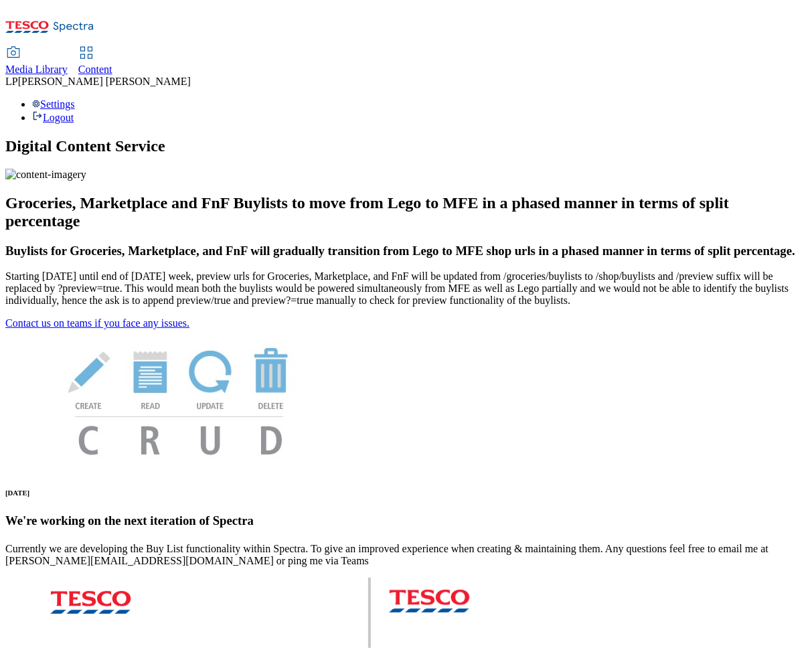  Describe the element at coordinates (406, 212) in the screenshot. I see `h2: Groceries, Marketplace and FnF Buylists to move from Lego to MFE in a phased manner in terms of s...` at that location.